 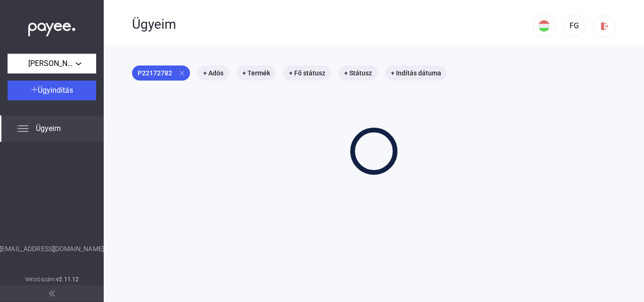 I want to click on img: white-payee-white-dot.svg, so click(x=52, y=27).